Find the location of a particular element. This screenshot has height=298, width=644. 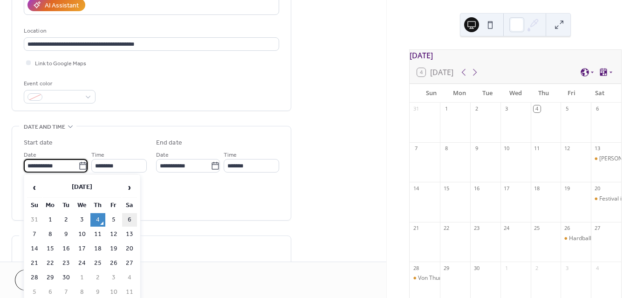

div: Location is located at coordinates (150, 31).